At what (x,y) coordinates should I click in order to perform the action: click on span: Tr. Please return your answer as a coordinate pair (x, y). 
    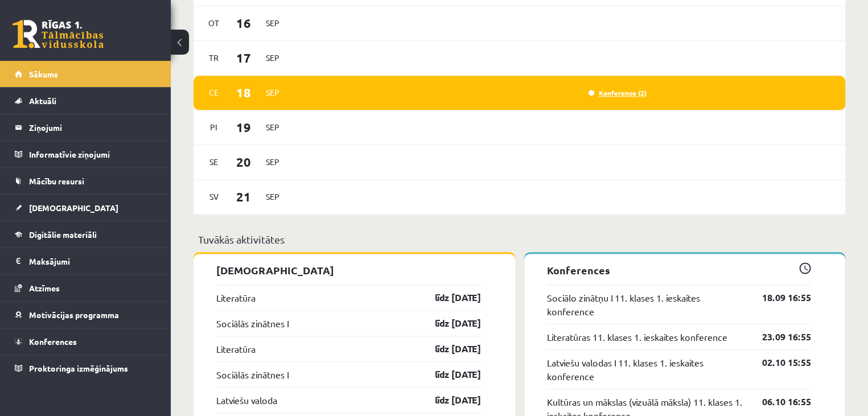
    Looking at the image, I should click on (214, 58).